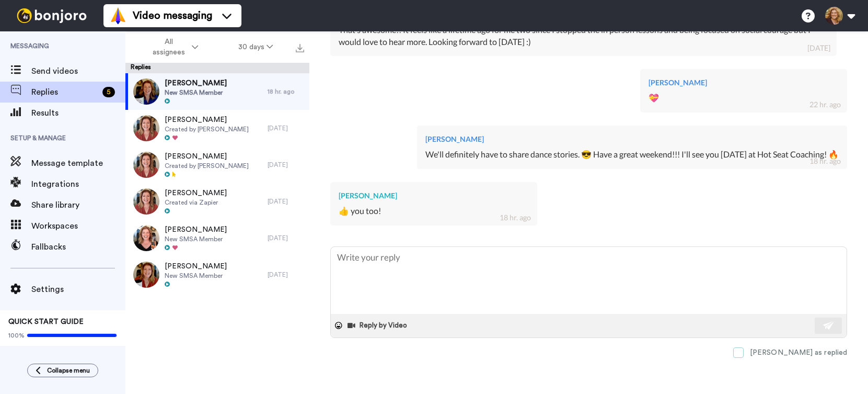 Image resolution: width=868 pixels, height=394 pixels. What do you see at coordinates (825, 105) in the screenshot?
I see `div: 22 hr. ago` at bounding box center [825, 105].